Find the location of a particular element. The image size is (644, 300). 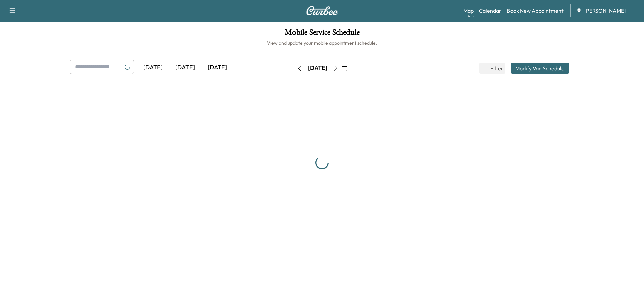

h1: Mobile Service Schedule is located at coordinates (322, 34).